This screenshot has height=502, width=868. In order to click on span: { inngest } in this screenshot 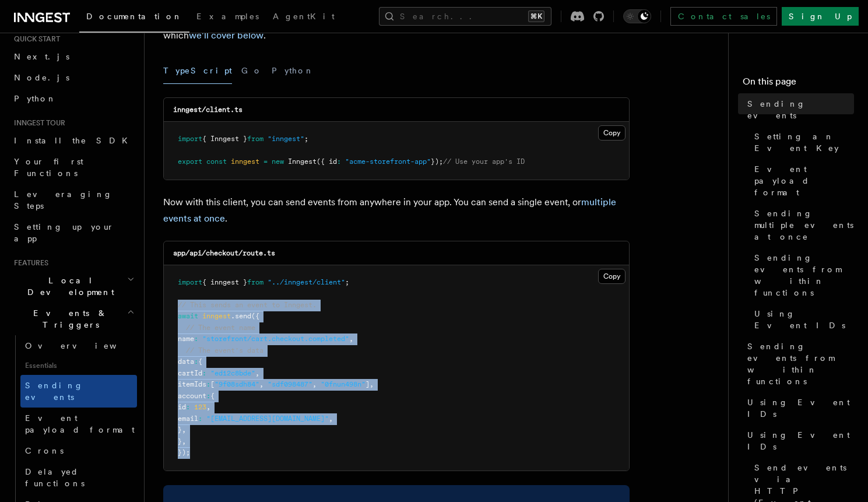, I will do `click(224, 282)`.